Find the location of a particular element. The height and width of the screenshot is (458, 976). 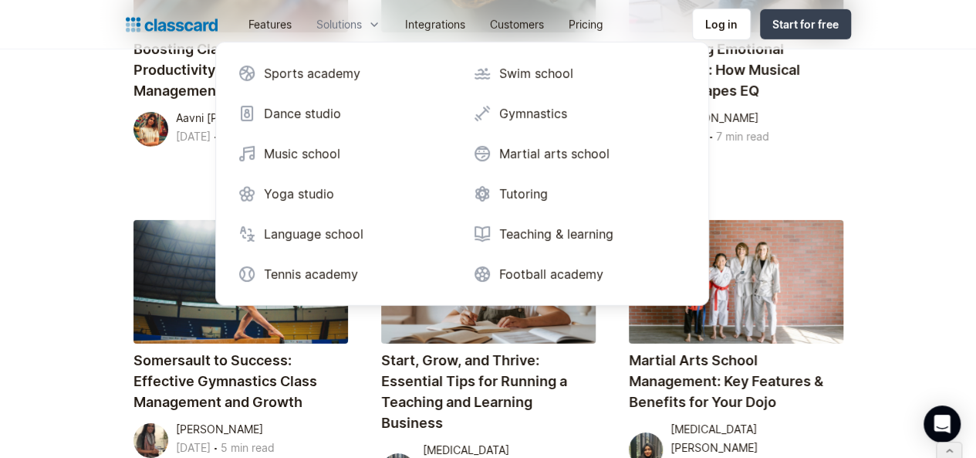

div: Tutoring is located at coordinates (523, 194).